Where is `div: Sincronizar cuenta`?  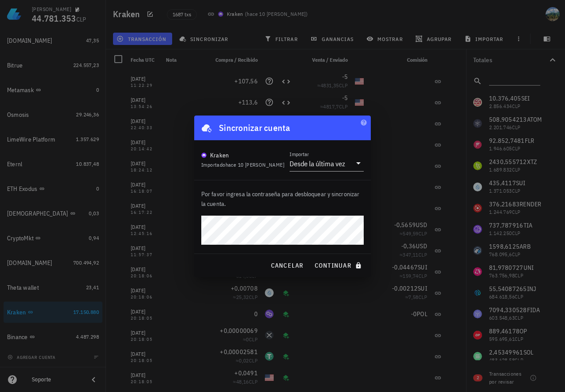
div: Sincronizar cuenta is located at coordinates (255, 128).